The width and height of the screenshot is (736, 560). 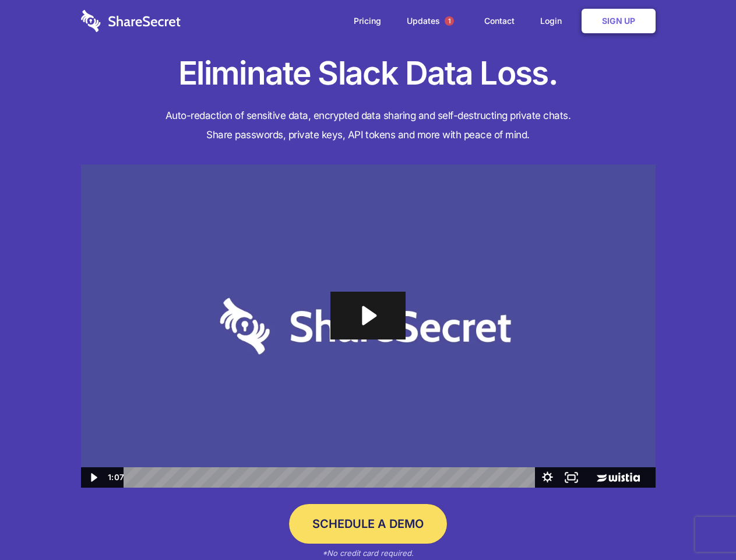 I want to click on span: 1, so click(x=449, y=21).